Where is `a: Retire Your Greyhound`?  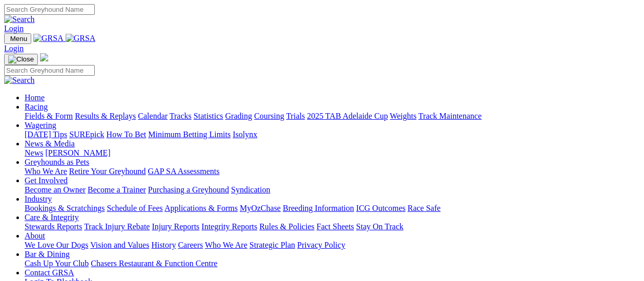
a: Retire Your Greyhound is located at coordinates (108, 171).